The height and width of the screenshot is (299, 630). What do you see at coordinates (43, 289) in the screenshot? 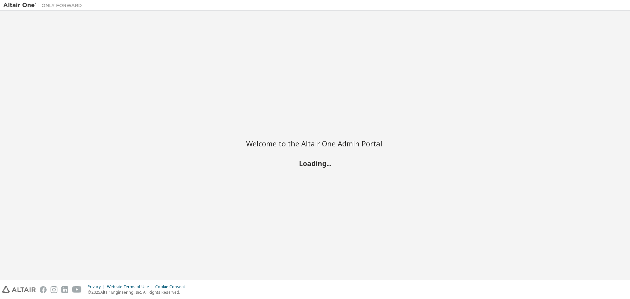
I see `img: facebook.svg` at bounding box center [43, 289].